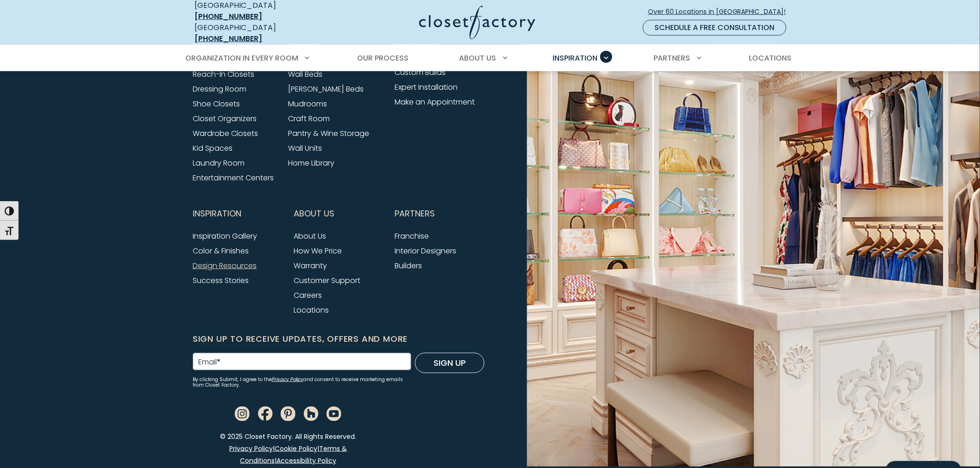  What do you see at coordinates (223, 74) in the screenshot?
I see `a: Reach-In Closets` at bounding box center [223, 74].